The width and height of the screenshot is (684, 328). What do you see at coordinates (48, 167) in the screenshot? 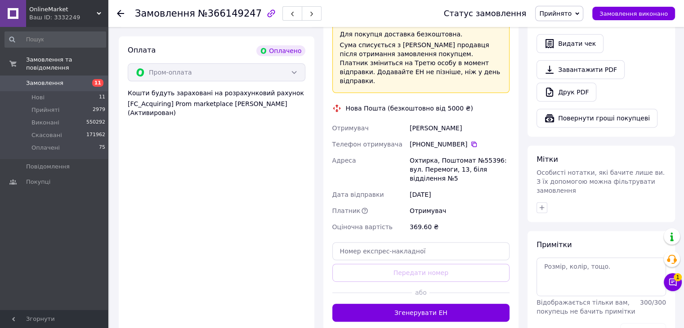
I see `span: Повідомлення` at bounding box center [48, 167].